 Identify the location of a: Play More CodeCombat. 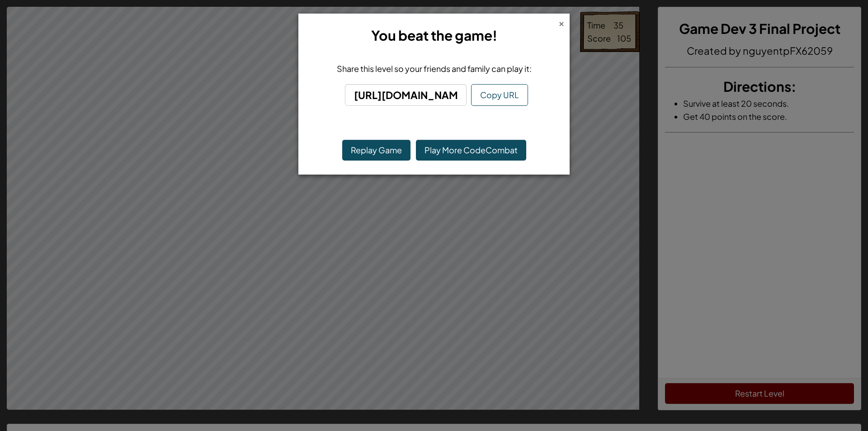
(471, 150).